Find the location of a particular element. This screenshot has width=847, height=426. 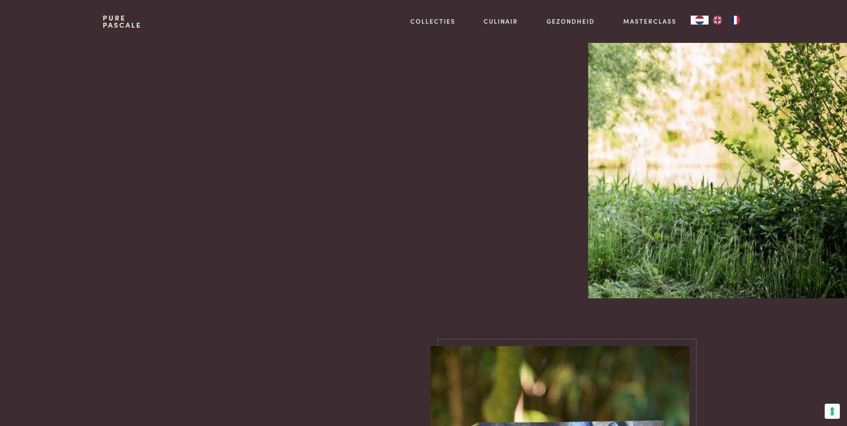

a: Collecties is located at coordinates (432, 21).